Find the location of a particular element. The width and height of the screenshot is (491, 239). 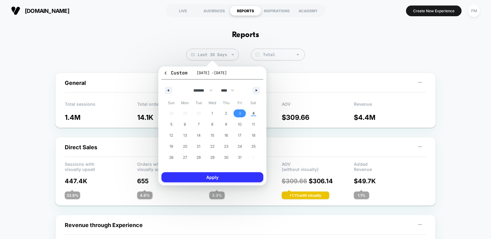

p: Revenue is located at coordinates (390, 106).